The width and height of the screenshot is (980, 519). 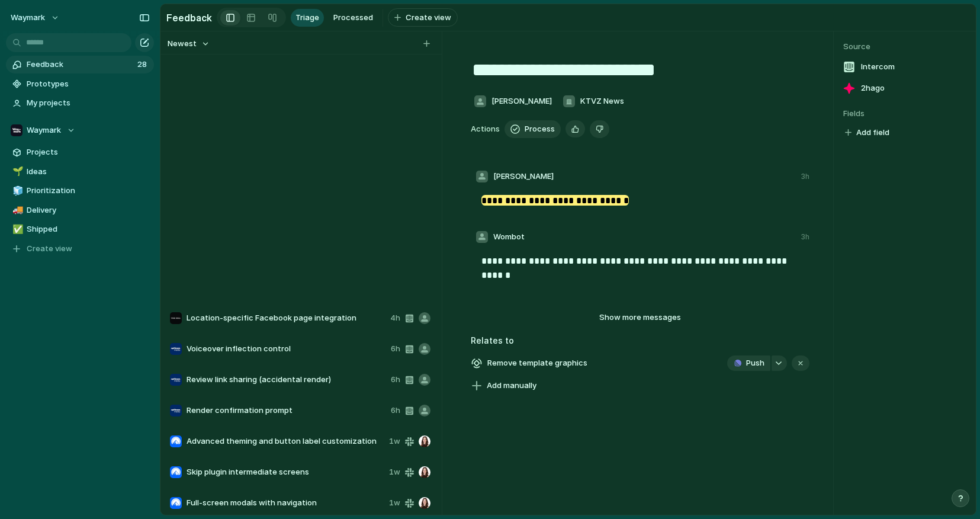 I want to click on span: Prioritization, so click(x=88, y=191).